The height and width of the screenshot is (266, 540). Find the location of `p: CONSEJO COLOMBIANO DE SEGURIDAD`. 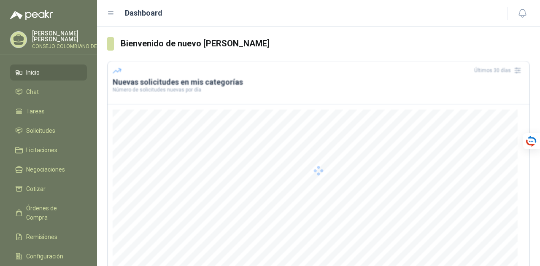

p: CONSEJO COLOMBIANO DE SEGURIDAD is located at coordinates (79, 46).